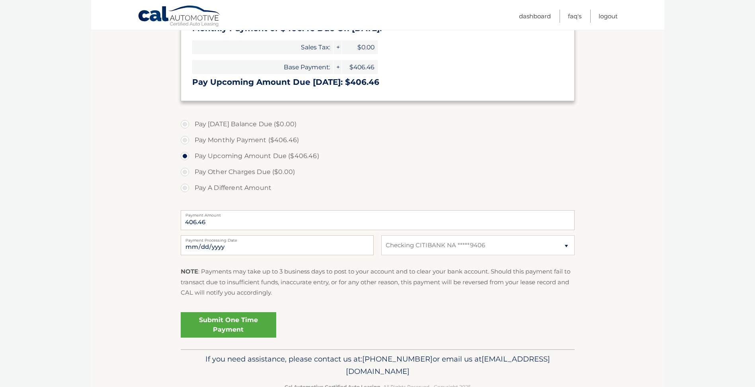 This screenshot has height=387, width=755. I want to click on span: Base Payment:, so click(263, 67).